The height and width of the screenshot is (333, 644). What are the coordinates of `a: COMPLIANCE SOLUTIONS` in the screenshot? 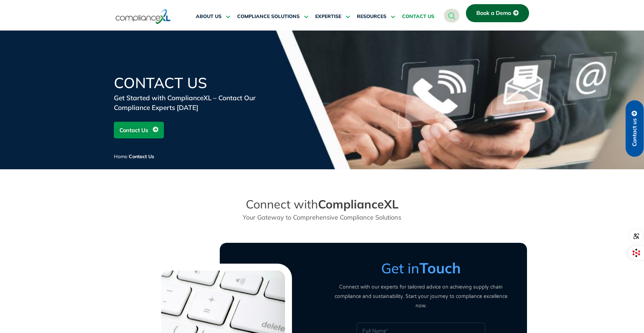 It's located at (272, 17).